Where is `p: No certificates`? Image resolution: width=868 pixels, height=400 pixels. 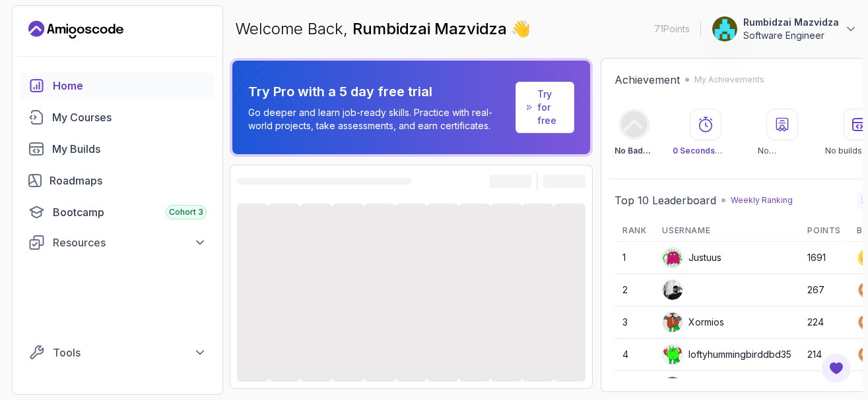 p: No certificates is located at coordinates (783, 151).